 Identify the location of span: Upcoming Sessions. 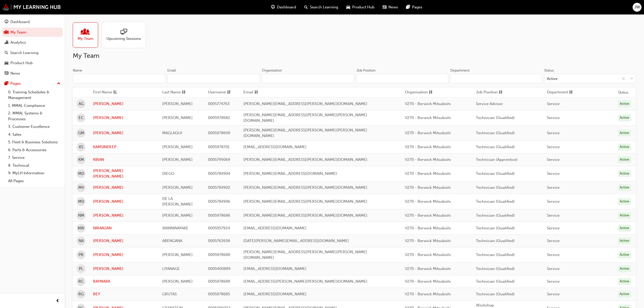
(124, 39).